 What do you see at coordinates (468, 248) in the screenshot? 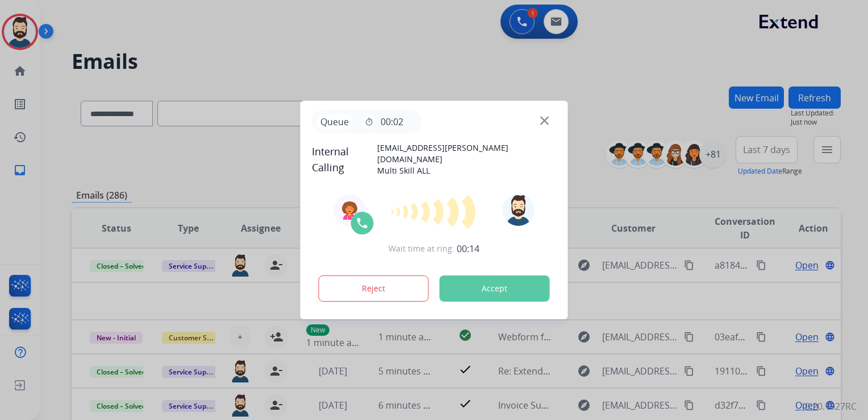
I see `span: 00:14` at bounding box center [468, 248].